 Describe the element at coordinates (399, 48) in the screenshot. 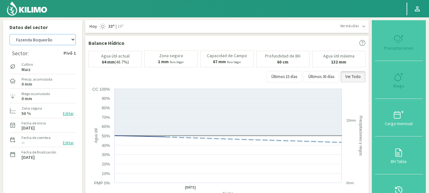

I see `div: Precipitaciones` at that location.